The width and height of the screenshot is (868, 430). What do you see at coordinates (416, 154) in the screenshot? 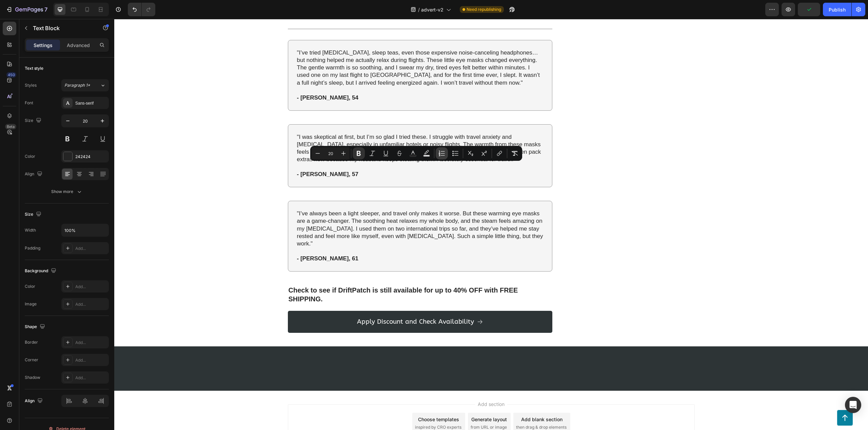
I see `div: Editor contextual toolbar` at bounding box center [416, 154].